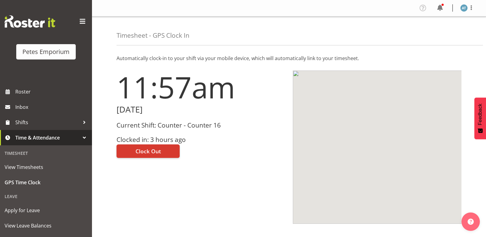 Image resolution: width=486 pixels, height=237 pixels. Describe the element at coordinates (46, 183) in the screenshot. I see `a: GPS Time Clock` at that location.